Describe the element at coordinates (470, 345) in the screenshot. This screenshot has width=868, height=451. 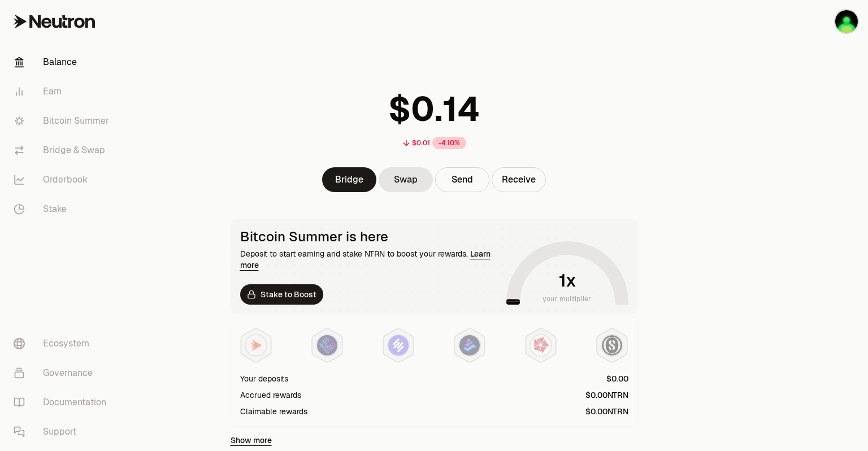
I see `img: Bedrock Diamonds` at that location.